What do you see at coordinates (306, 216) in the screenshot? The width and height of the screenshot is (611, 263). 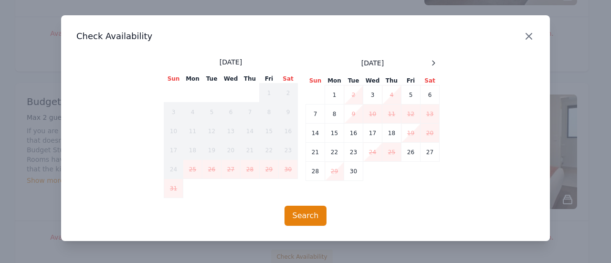 I see `button: Search` at bounding box center [306, 216].